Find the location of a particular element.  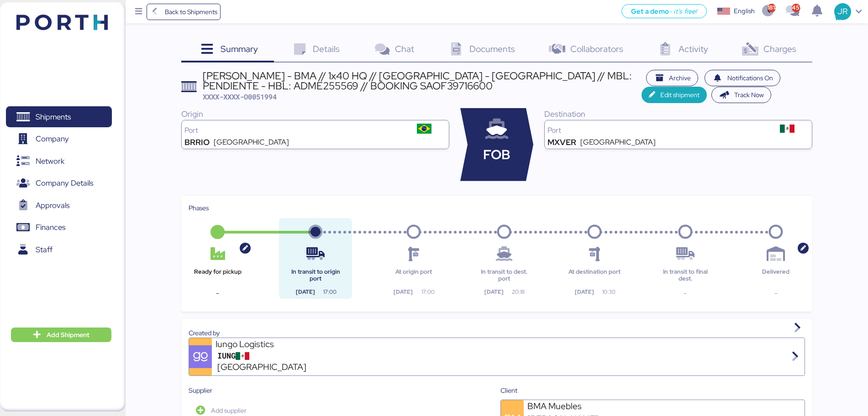

span: Shipments is located at coordinates (53, 117).